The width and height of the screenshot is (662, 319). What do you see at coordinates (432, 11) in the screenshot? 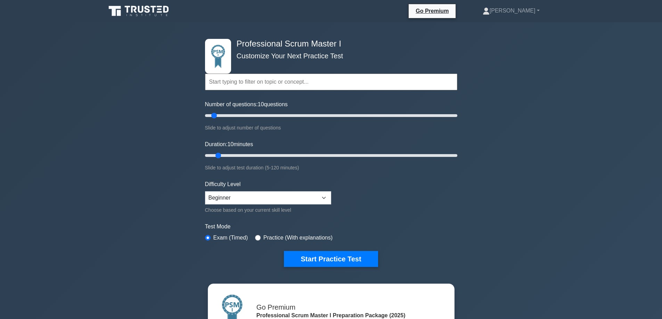
I see `a: Go Premium` at bounding box center [432, 11].